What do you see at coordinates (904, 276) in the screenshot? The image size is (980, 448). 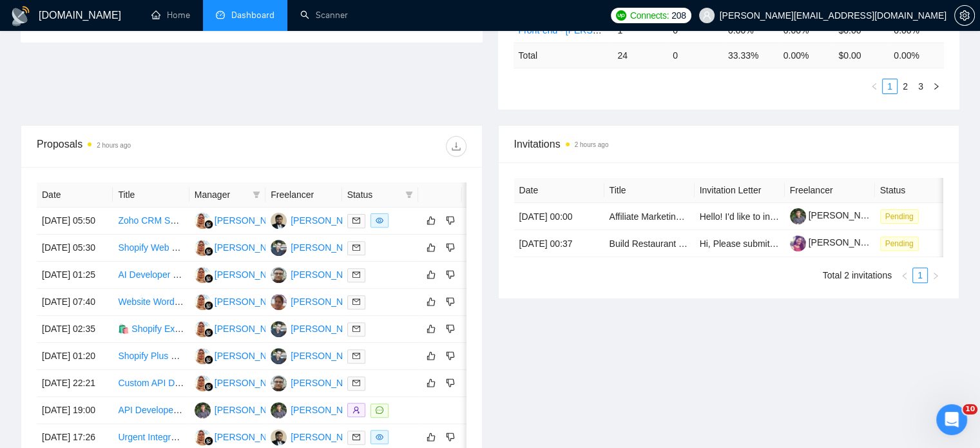 I see `span: left` at bounding box center [904, 276].